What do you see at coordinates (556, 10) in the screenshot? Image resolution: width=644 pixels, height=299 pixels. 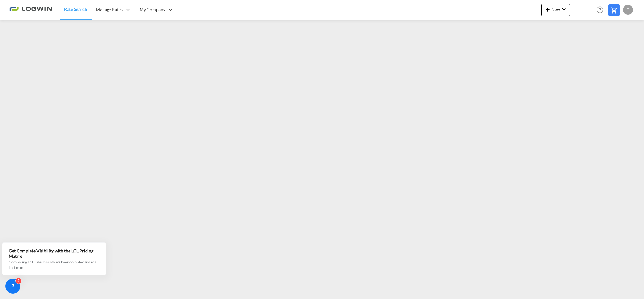 I see `button: icon-plus 400-fgNewicon-chevron-down` at bounding box center [556, 10].